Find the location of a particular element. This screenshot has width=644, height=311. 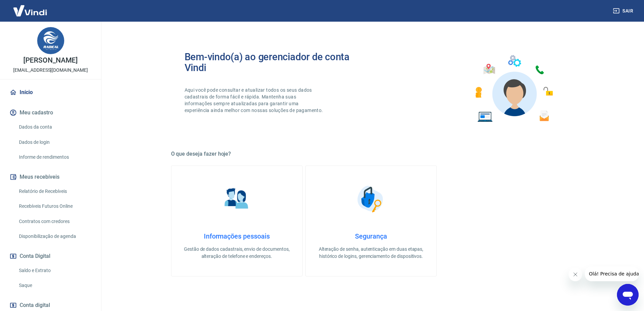

a: Relatório de Recebíveis is located at coordinates (54, 192).